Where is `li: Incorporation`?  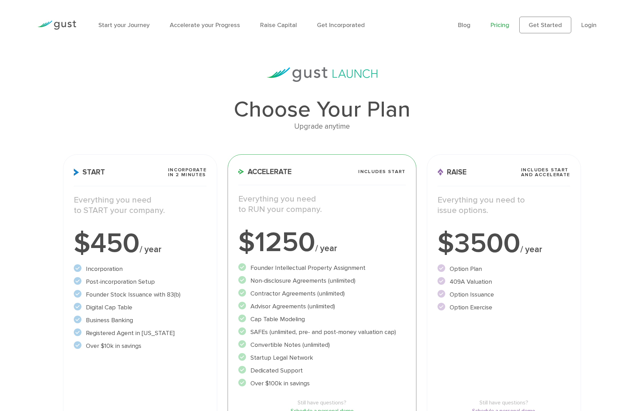 li: Incorporation is located at coordinates (140, 269).